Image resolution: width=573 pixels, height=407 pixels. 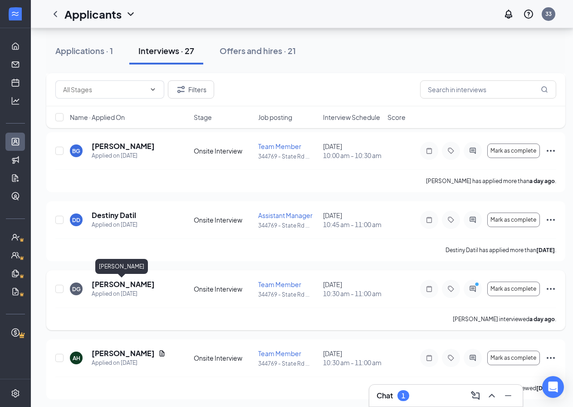 What do you see at coordinates (492, 395) in the screenshot?
I see `button: ChevronUp` at bounding box center [492, 395].